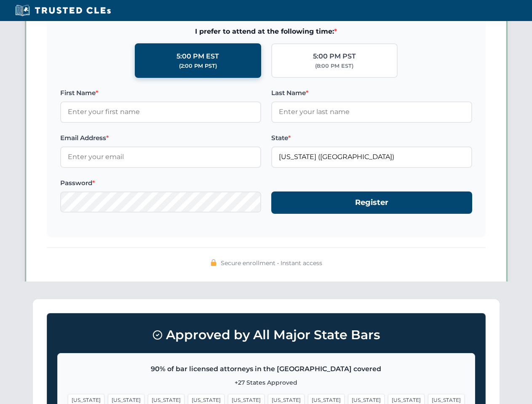  What do you see at coordinates (371, 112) in the screenshot?
I see `input: Enter your last name` at bounding box center [371, 112].